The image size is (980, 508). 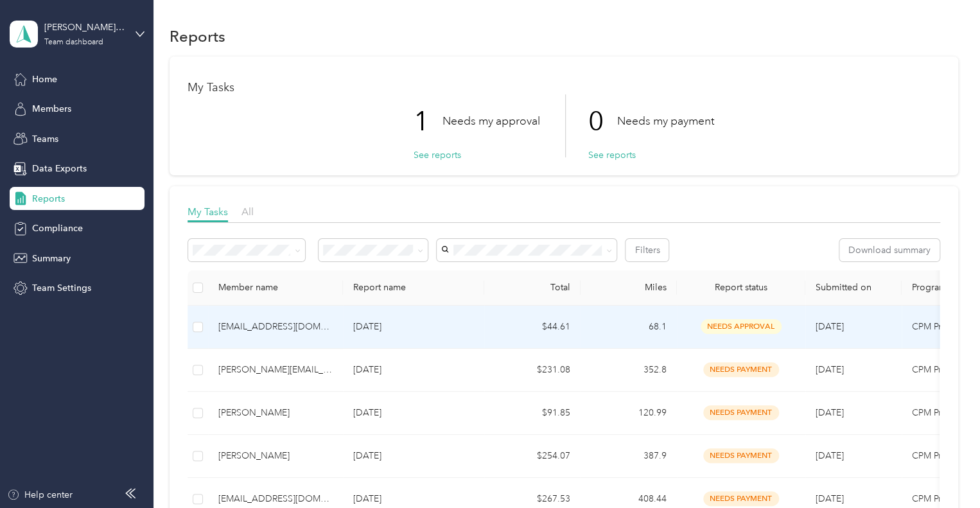 What do you see at coordinates (532, 370) in the screenshot?
I see `td: $231.08` at bounding box center [532, 370].